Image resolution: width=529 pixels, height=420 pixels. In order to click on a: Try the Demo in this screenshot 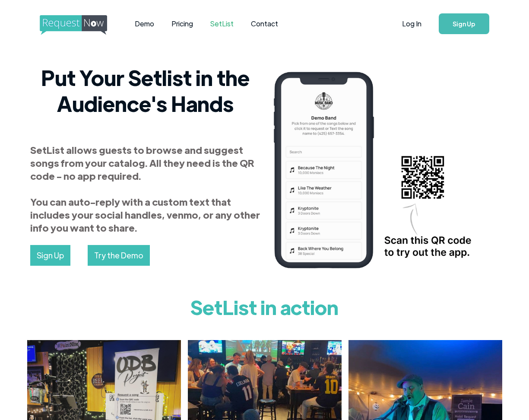, I will do `click(119, 256)`.